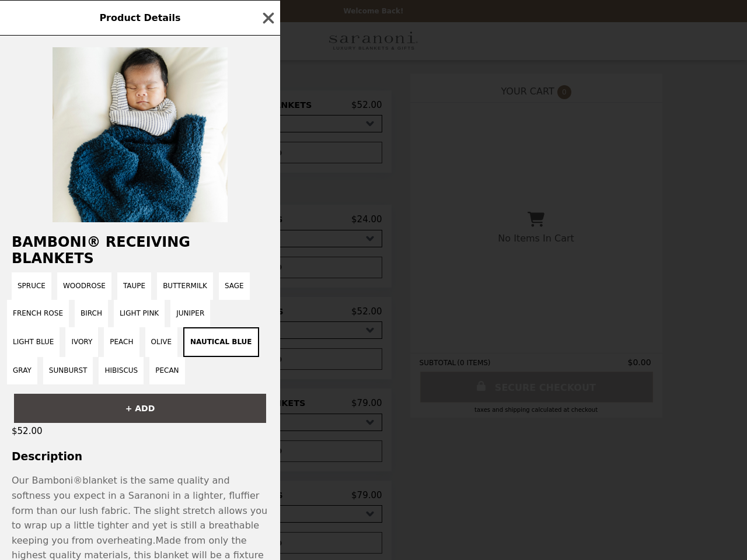 The image size is (747, 560). Describe the element at coordinates (122, 342) in the screenshot. I see `button: Peach` at that location.